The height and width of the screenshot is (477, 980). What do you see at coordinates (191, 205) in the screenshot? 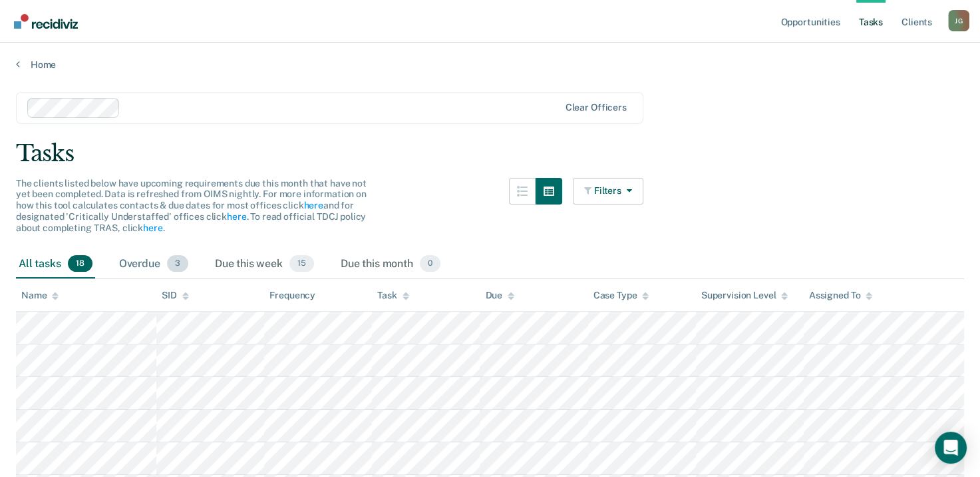
I see `span: The clients listed below have upcoming requirements due this month that have not yet been complet...` at bounding box center [191, 205].